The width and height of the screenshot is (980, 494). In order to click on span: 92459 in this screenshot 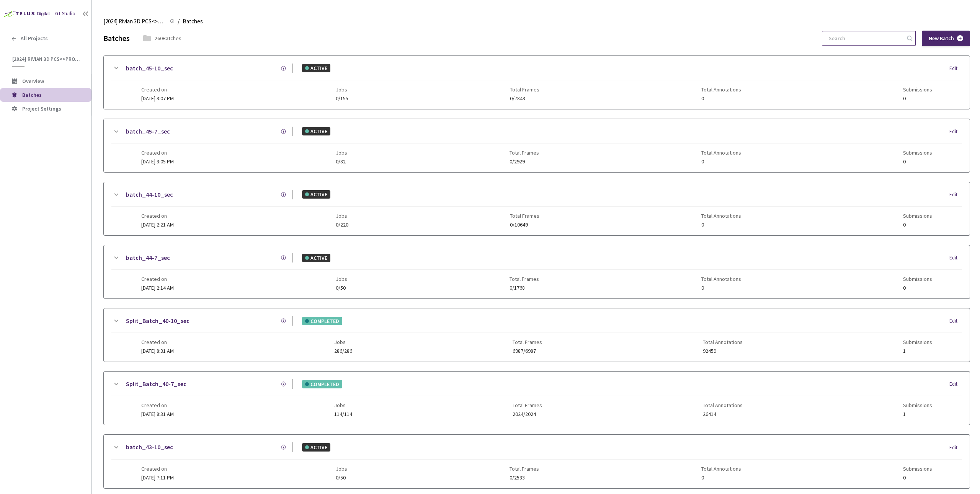, I will do `click(723, 351)`.